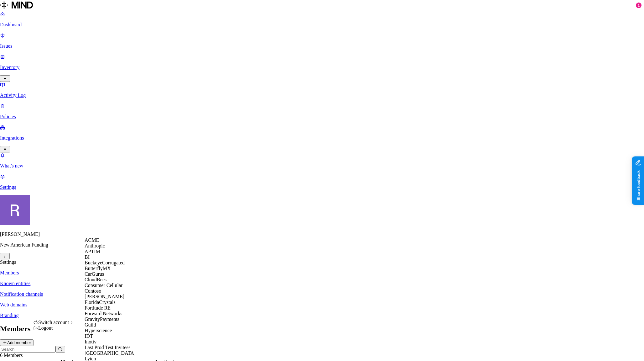 The image size is (644, 361). Describe the element at coordinates (92, 240) in the screenshot. I see `span: ACME` at that location.